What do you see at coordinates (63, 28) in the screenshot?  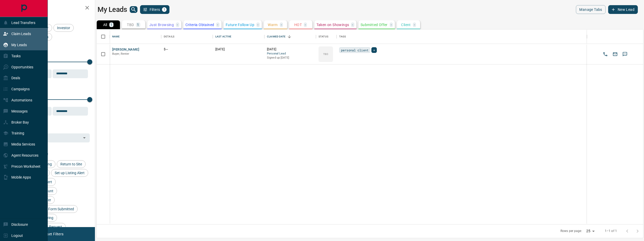 I see `span: Investor` at bounding box center [63, 28].